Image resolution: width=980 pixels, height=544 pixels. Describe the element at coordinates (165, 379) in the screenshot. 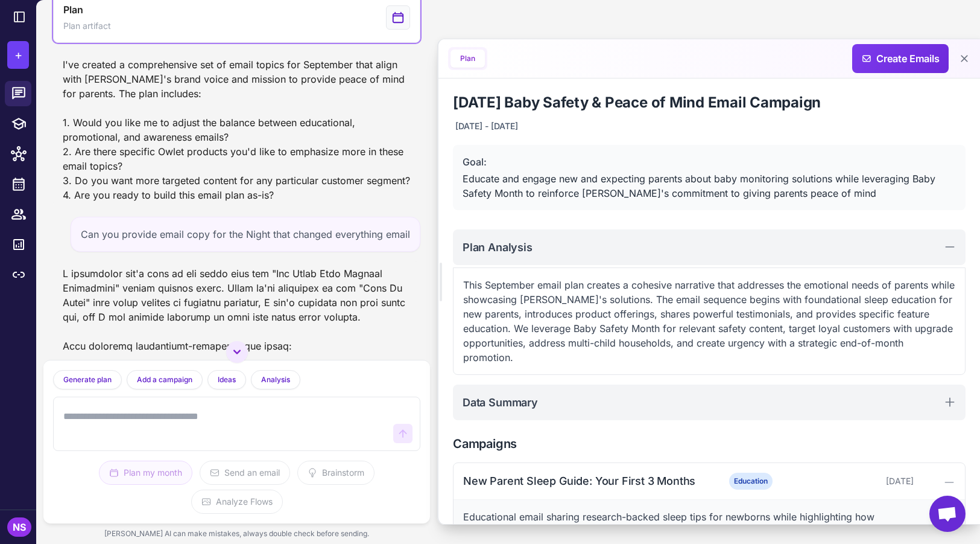

I see `button: Add a campaign` at that location.